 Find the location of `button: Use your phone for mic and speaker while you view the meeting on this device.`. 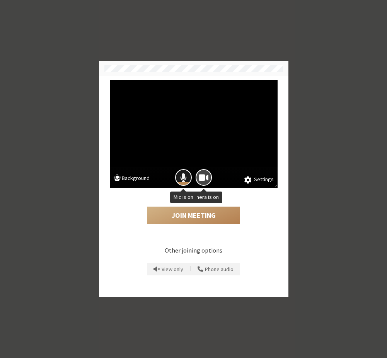

button: Use your phone for mic and speaker while you view the meeting on this device. is located at coordinates (215, 269).